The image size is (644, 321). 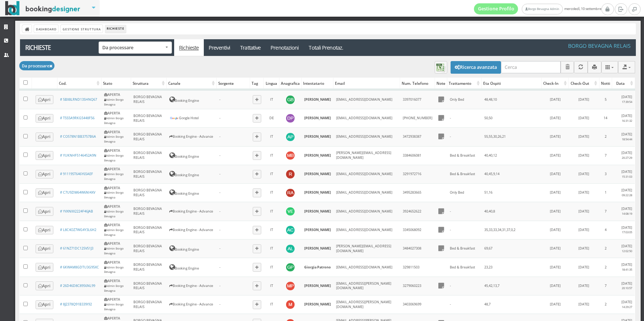 I want to click on div: Tag, so click(x=257, y=83).